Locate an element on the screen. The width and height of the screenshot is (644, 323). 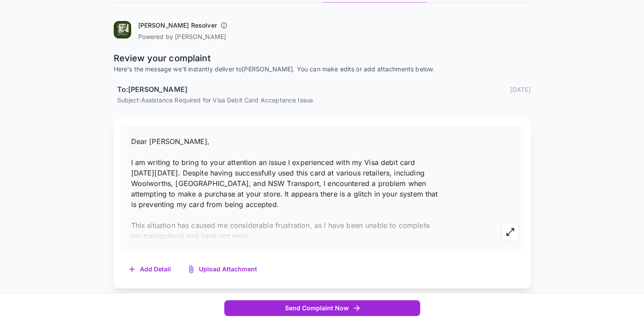
button: Upload Attachment is located at coordinates (222, 269).